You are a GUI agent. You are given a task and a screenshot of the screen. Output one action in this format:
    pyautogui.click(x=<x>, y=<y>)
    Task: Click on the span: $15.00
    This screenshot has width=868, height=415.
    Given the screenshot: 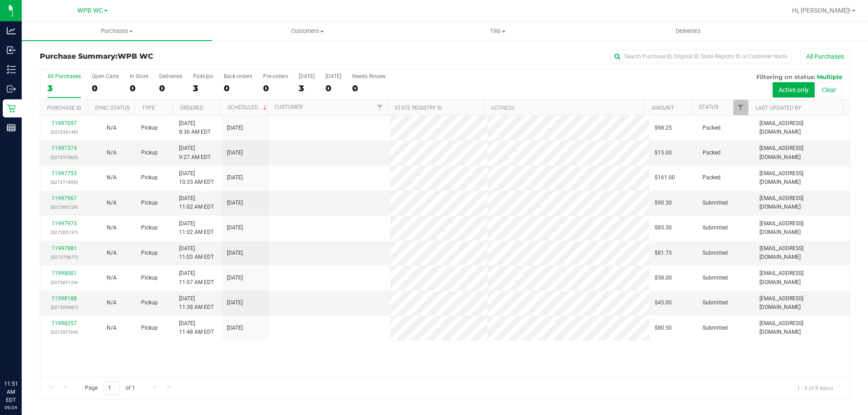 What is the action you would take?
    pyautogui.click(x=663, y=152)
    